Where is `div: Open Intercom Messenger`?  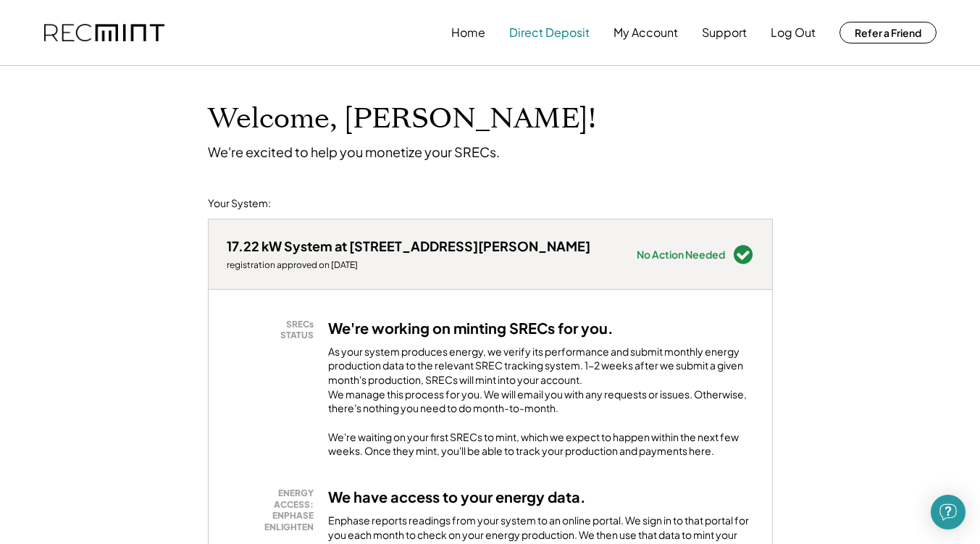 div: Open Intercom Messenger is located at coordinates (949, 512).